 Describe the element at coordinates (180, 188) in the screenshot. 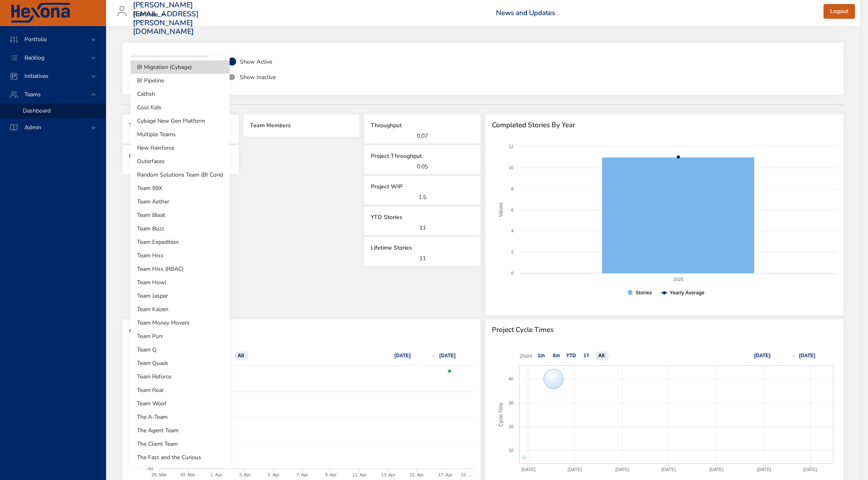

I see `li: Team 99X` at that location.